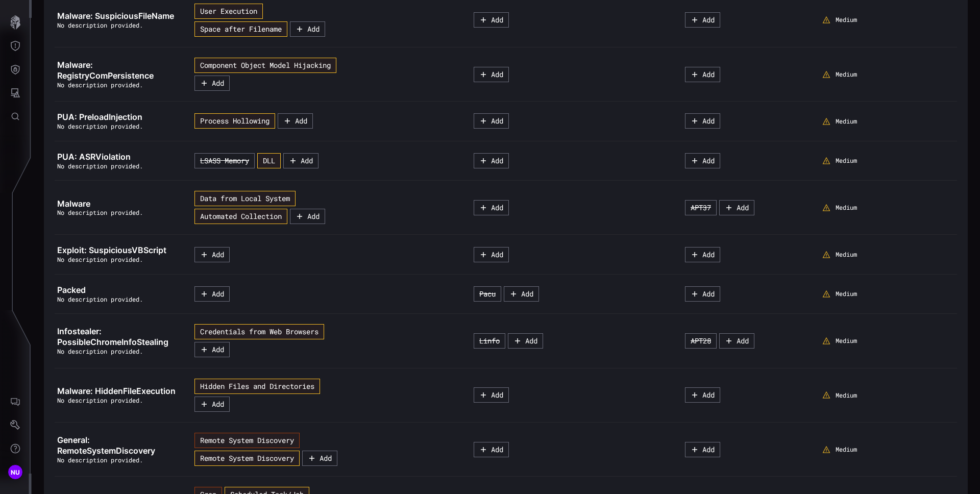 The width and height of the screenshot is (980, 494). What do you see at coordinates (119, 70) in the screenshot?
I see `a: Malware: RegistryComPersistence` at bounding box center [119, 70].